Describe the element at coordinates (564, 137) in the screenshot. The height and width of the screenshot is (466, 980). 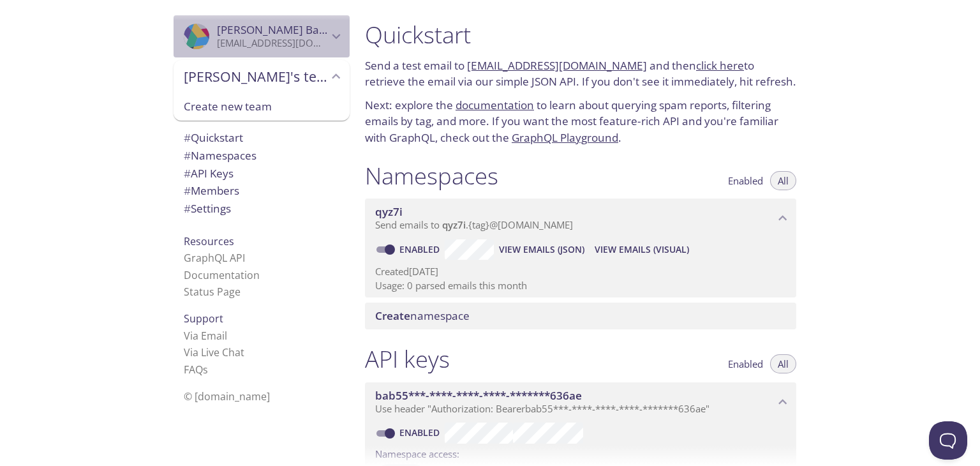
I see `a: GraphQL Playground` at that location.